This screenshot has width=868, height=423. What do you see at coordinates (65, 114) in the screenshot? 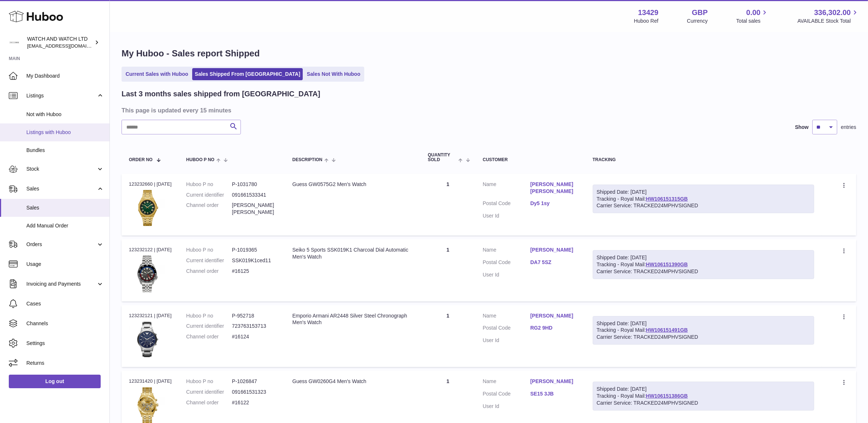
I see `span: Not with Huboo` at bounding box center [65, 114].